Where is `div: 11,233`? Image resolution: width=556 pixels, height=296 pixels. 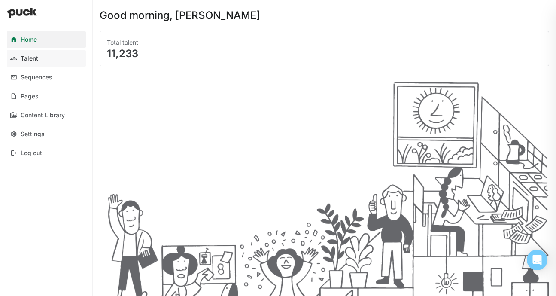
div: 11,233 is located at coordinates (324, 54).